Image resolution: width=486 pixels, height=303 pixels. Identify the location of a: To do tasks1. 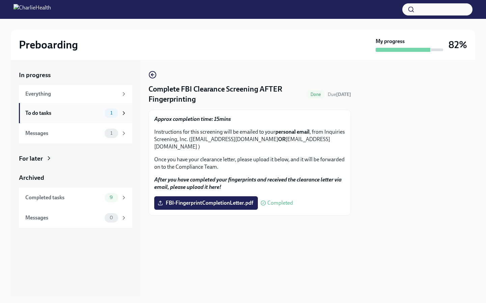
(76, 113).